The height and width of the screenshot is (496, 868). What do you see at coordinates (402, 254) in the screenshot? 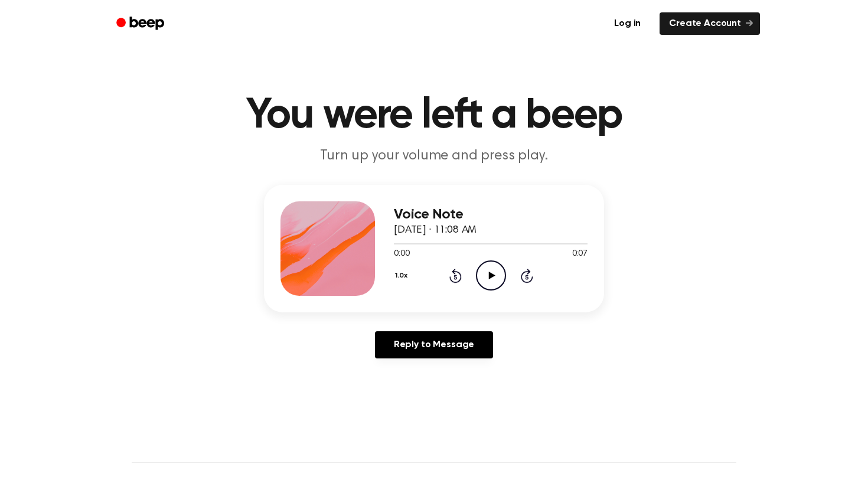
I see `span: 0:00` at bounding box center [402, 254].